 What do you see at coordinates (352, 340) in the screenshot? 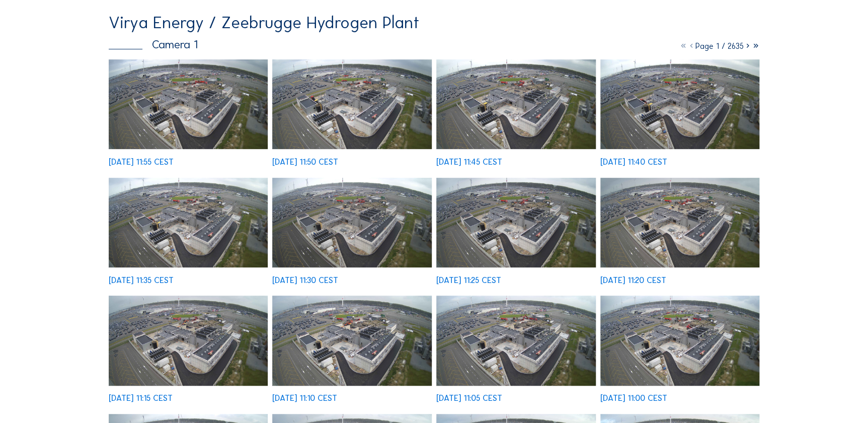
I see `img: image_53792358` at bounding box center [352, 340].